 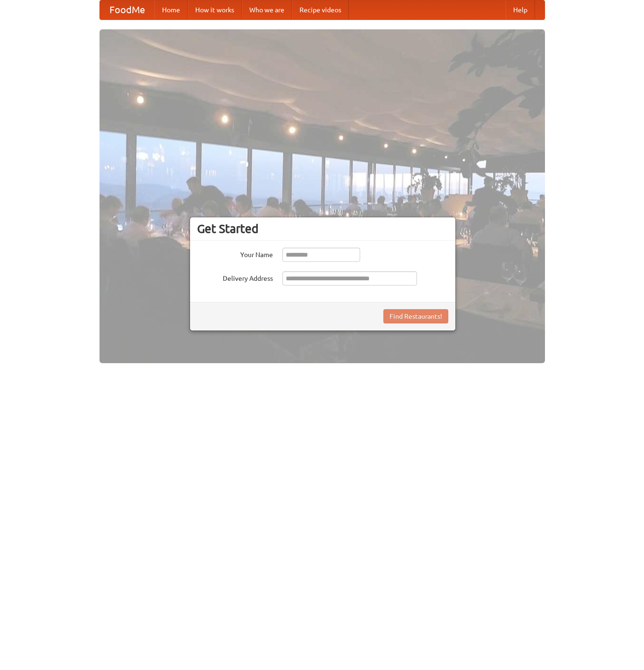 What do you see at coordinates (323, 229) in the screenshot?
I see `h3: Get Started` at bounding box center [323, 229].